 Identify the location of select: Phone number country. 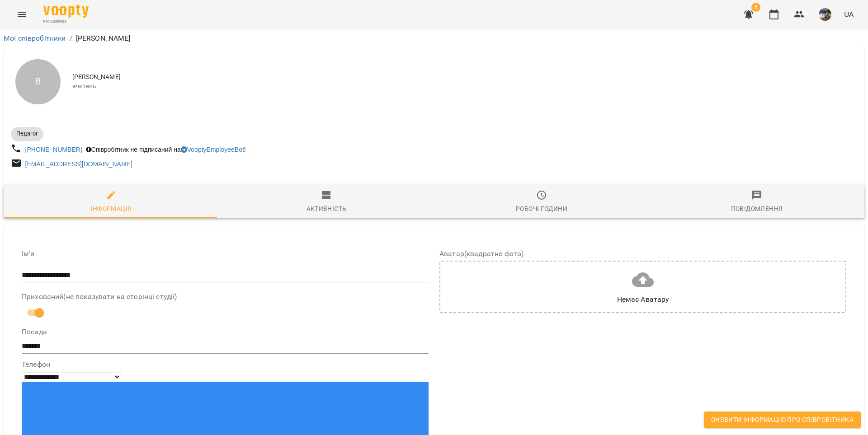
(71, 377).